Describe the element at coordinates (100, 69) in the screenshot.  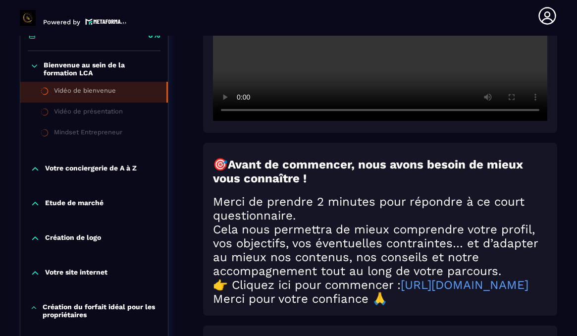
I see `p: Bienvenue au sein de la formation LCA` at that location.